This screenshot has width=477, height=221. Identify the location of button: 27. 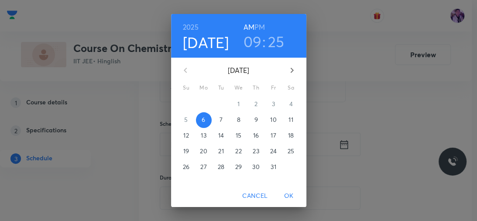
(204, 167).